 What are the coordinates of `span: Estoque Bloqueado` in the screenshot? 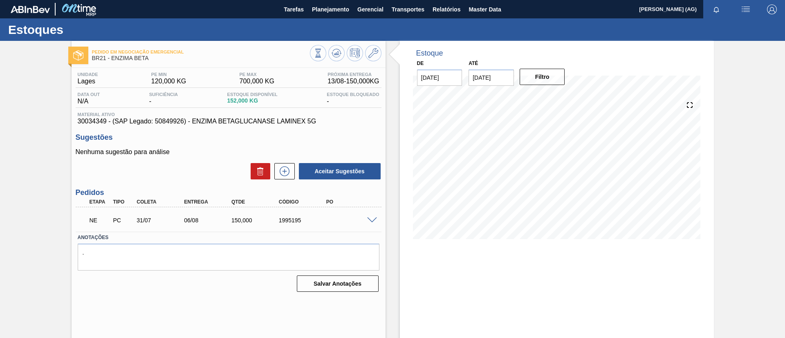 It's located at (353, 94).